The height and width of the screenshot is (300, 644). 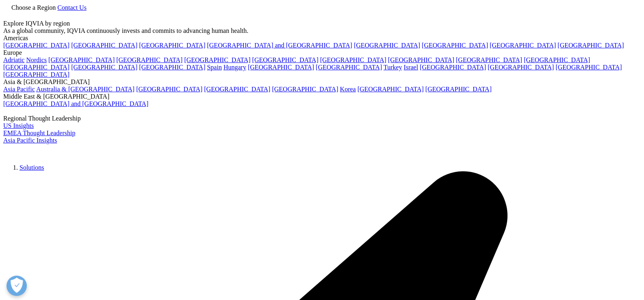 What do you see at coordinates (322, 119) in the screenshot?
I see `div: Regional Thought Leadership` at bounding box center [322, 119].